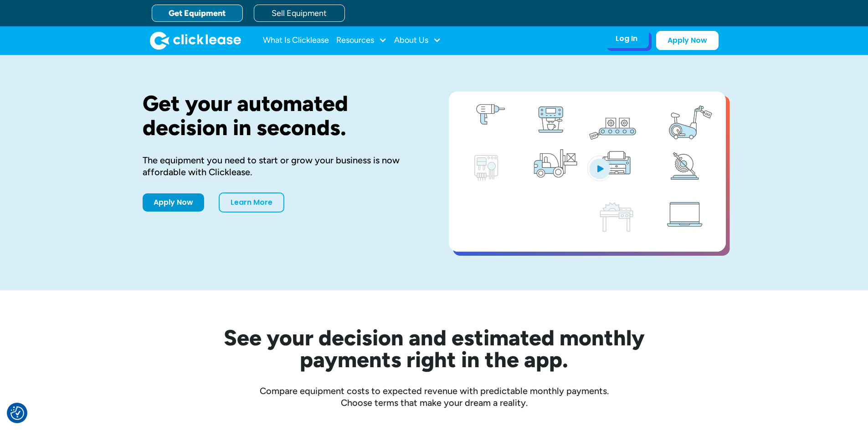 This screenshot has height=430, width=868. What do you see at coordinates (599, 168) in the screenshot?
I see `img: Blue play button logo on a light blue circular background` at bounding box center [599, 168].